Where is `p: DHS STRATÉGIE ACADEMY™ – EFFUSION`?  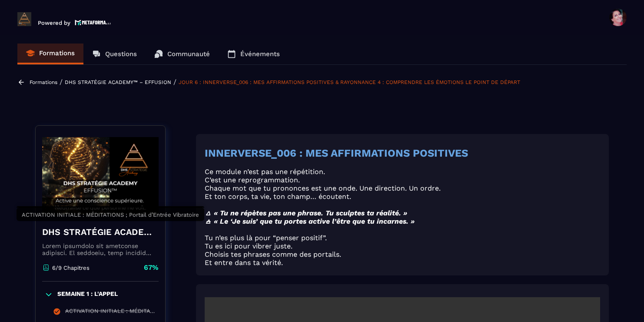 p: DHS STRATÉGIE ACADEMY™ – EFFUSION is located at coordinates (118, 82).